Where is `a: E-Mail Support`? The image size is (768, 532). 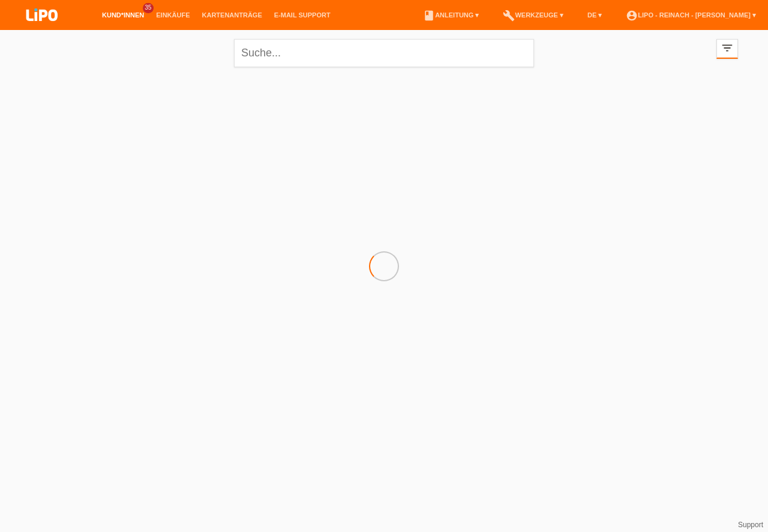
a: E-Mail Support is located at coordinates (302, 15).